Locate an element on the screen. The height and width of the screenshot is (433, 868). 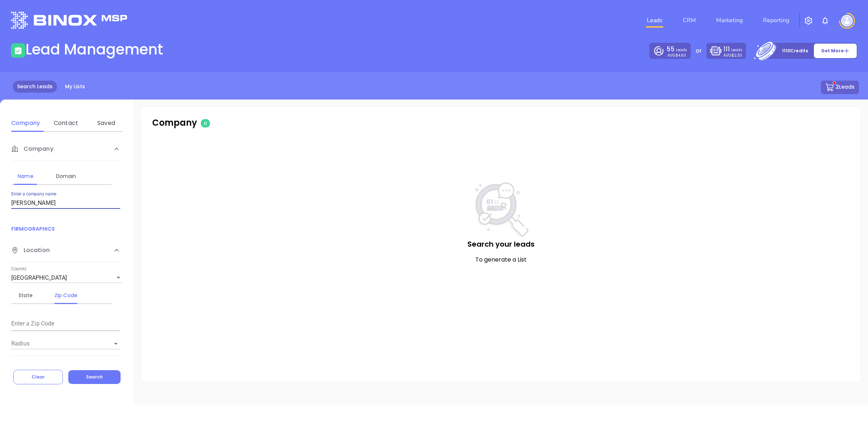
img: iconNotification is located at coordinates (826, 20).